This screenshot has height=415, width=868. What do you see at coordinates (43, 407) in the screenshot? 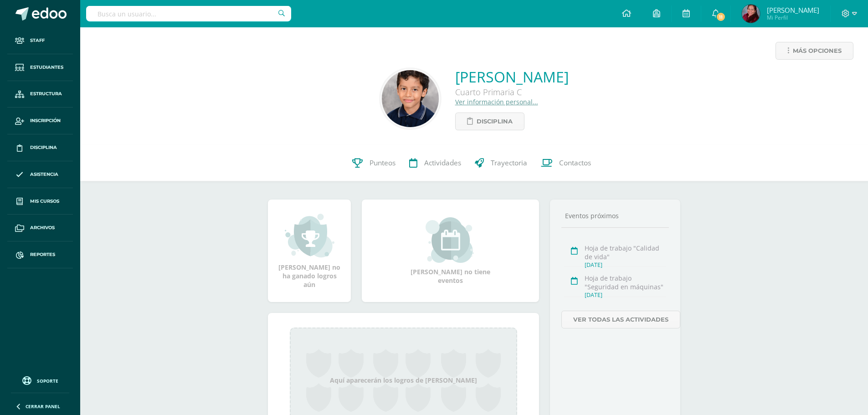
I see `span: Cerrar panel` at bounding box center [43, 407].